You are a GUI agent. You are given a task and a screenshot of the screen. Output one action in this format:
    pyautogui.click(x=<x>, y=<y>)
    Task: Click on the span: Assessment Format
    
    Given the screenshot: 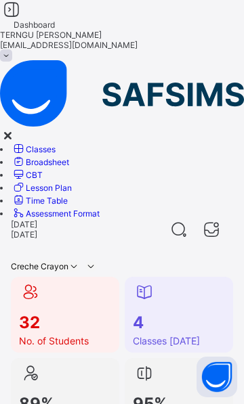 What is the action you would take?
    pyautogui.click(x=62, y=213)
    